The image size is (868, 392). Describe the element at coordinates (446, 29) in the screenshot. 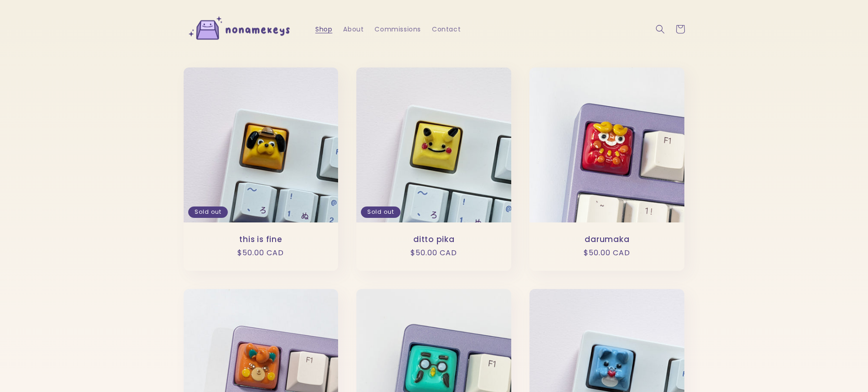

I see `a: Contact` at that location.